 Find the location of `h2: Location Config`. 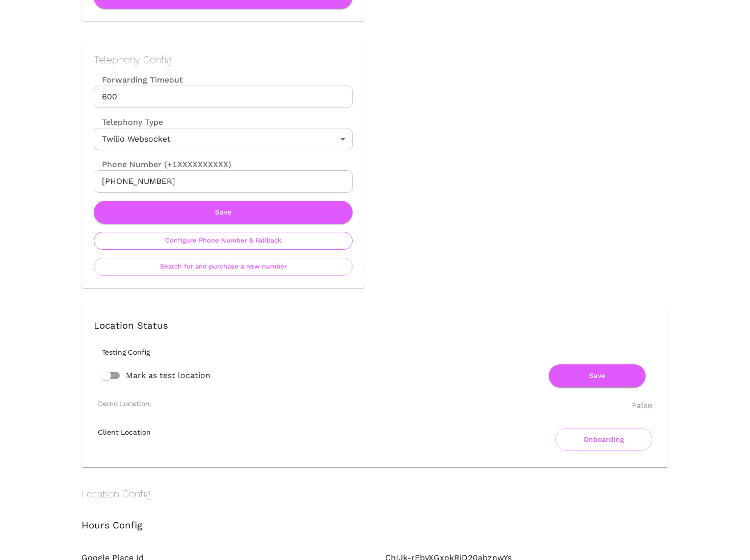

h2: Location Config is located at coordinates (375, 494).